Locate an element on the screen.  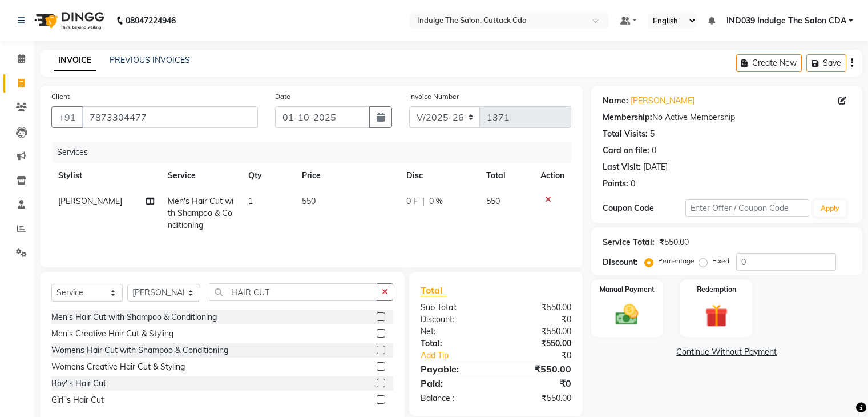
img: _gift.svg is located at coordinates (716, 316).